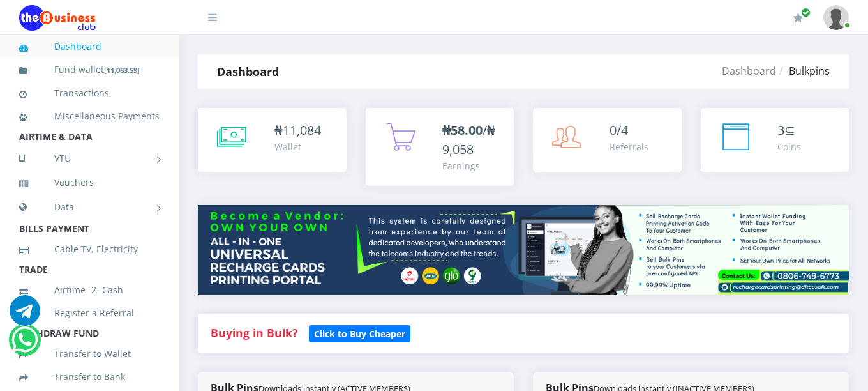 Image resolution: width=868 pixels, height=391 pixels. I want to click on div: Referrals, so click(629, 146).